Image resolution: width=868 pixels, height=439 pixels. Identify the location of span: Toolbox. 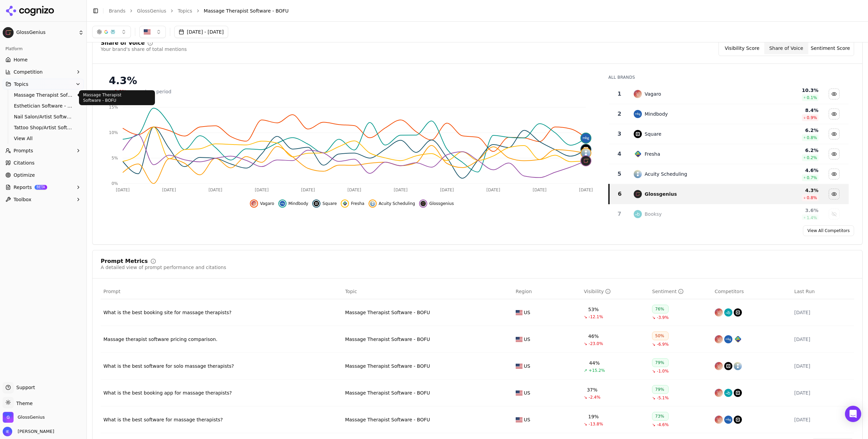
(22, 199).